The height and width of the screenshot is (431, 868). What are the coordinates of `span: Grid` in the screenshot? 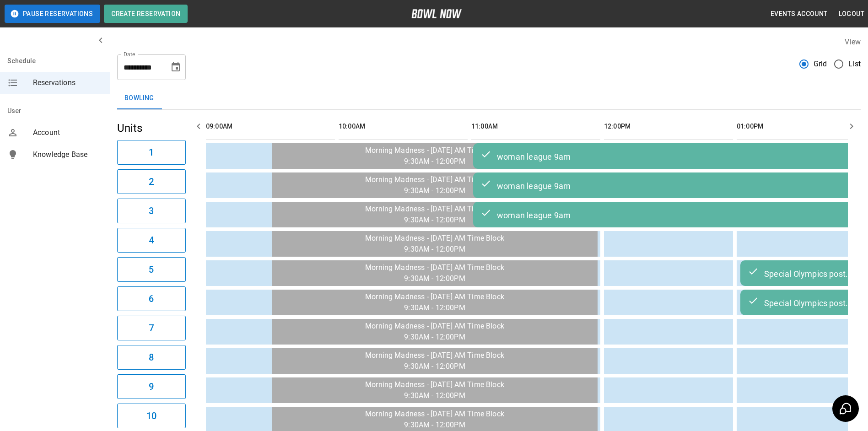 It's located at (821, 64).